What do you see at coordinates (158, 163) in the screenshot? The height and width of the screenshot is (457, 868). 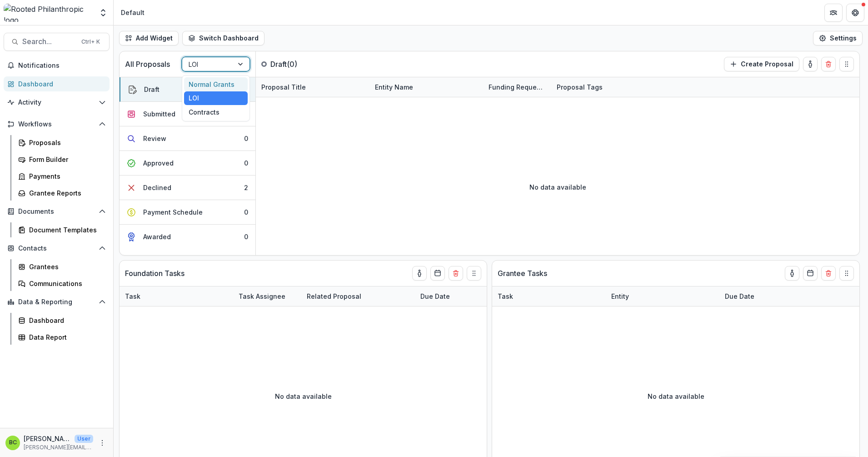 I see `div: Approved` at bounding box center [158, 163].